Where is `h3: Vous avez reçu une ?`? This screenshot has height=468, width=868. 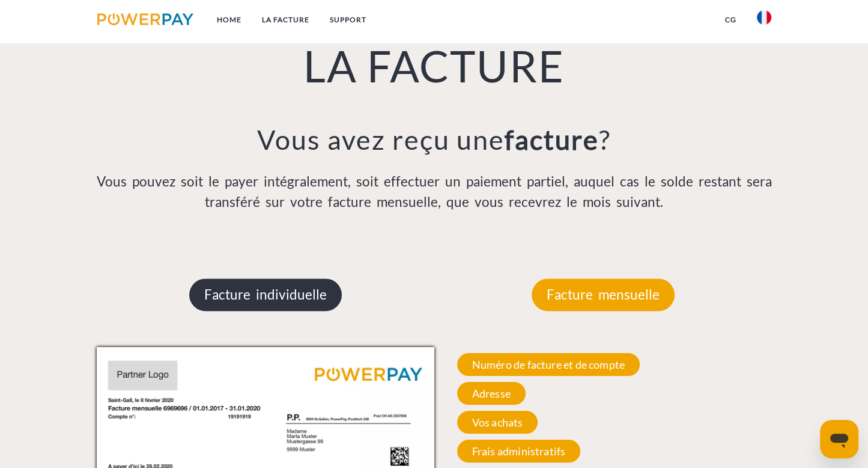
h3: Vous avez reçu une ? is located at coordinates (435, 139).